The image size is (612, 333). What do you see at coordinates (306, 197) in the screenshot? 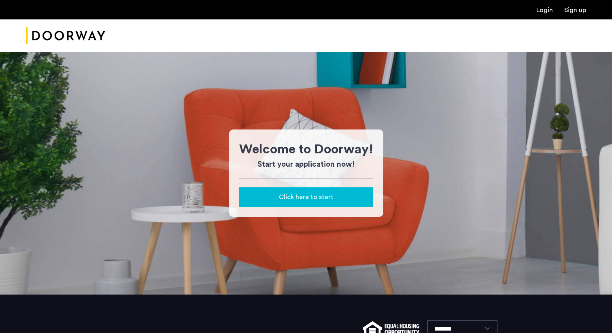
I see `span: Click here to start` at bounding box center [306, 197].